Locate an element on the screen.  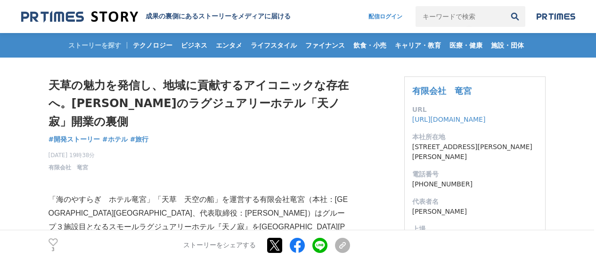
span: テクノロジー is located at coordinates (153, 45).